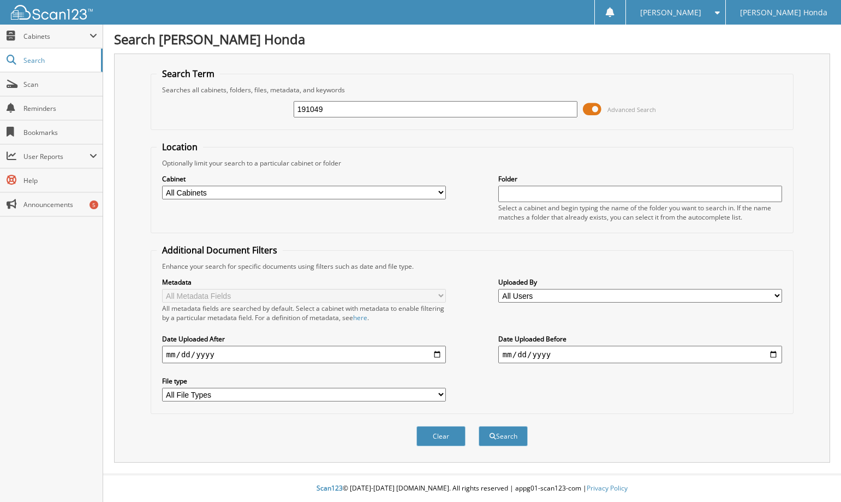  What do you see at coordinates (641, 354) in the screenshot?
I see `input: end` at bounding box center [641, 354].